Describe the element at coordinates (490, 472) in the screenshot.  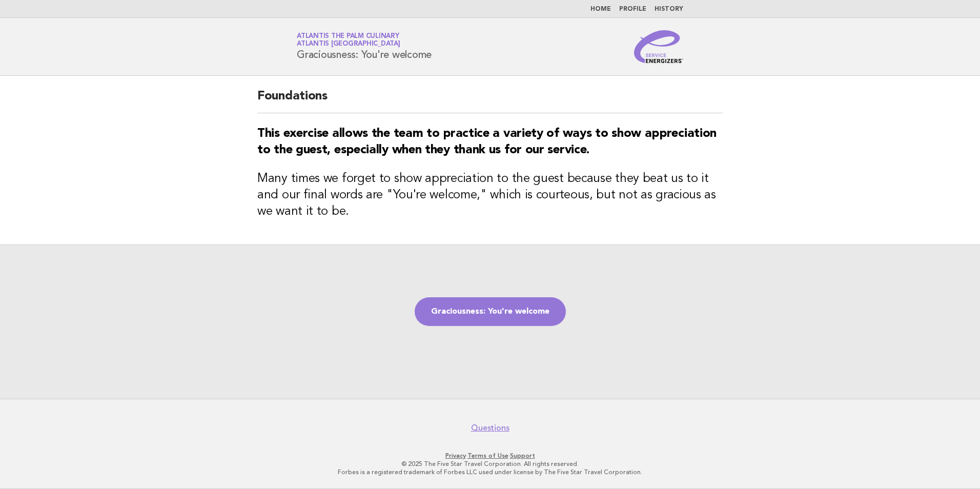
I see `p: Forbes is a registered trademark of Forbes LLC used under license by The Five Star Travel Corpora...` at that location.